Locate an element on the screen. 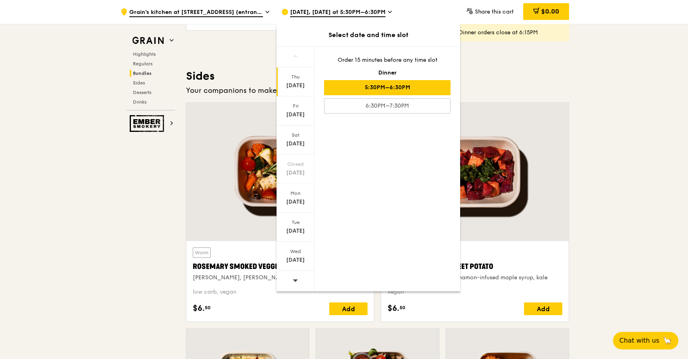  div: Fri is located at coordinates (295, 106).